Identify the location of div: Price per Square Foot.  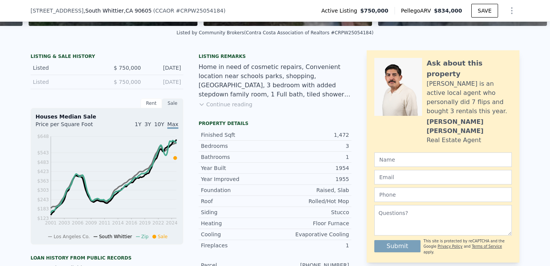
(71, 127).